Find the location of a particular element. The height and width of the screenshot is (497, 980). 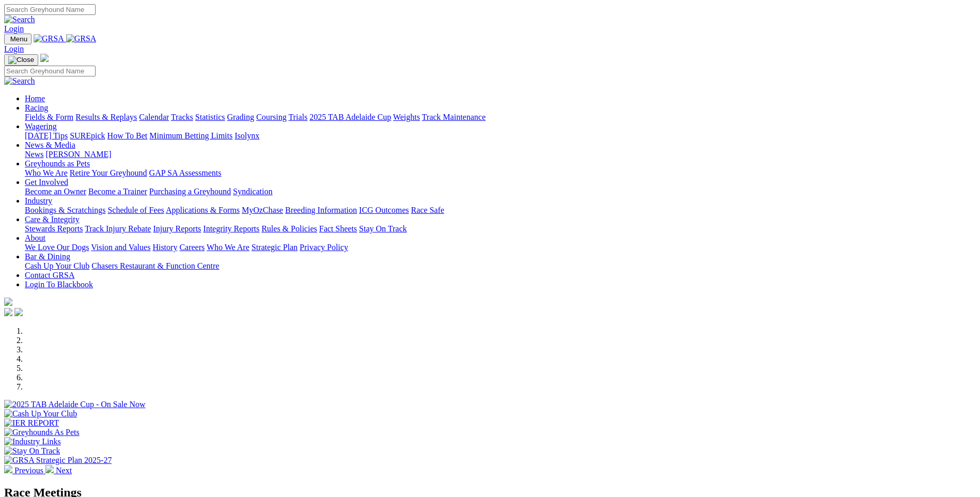

a: Cash Up Your Club is located at coordinates (57, 265).